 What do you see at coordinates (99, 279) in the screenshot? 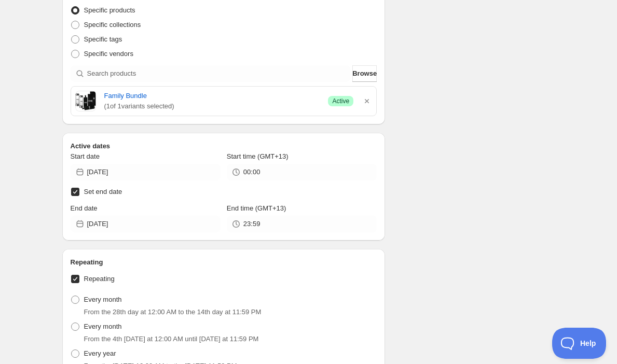
I see `span: Repeating` at bounding box center [99, 279].